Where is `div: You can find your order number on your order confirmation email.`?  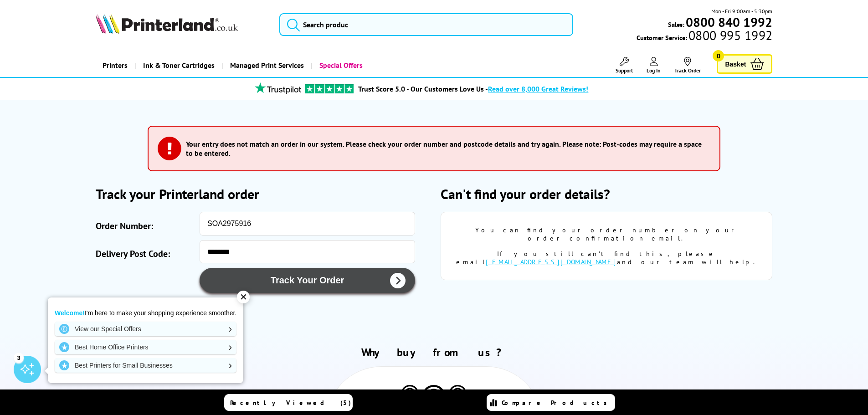 div: You can find your order number on your order confirmation email. is located at coordinates (606, 234).